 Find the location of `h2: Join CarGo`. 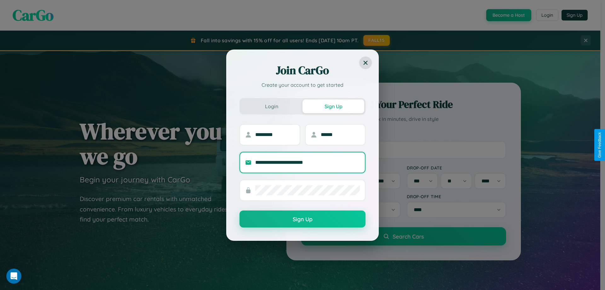

h2: Join CarGo is located at coordinates (303, 70).